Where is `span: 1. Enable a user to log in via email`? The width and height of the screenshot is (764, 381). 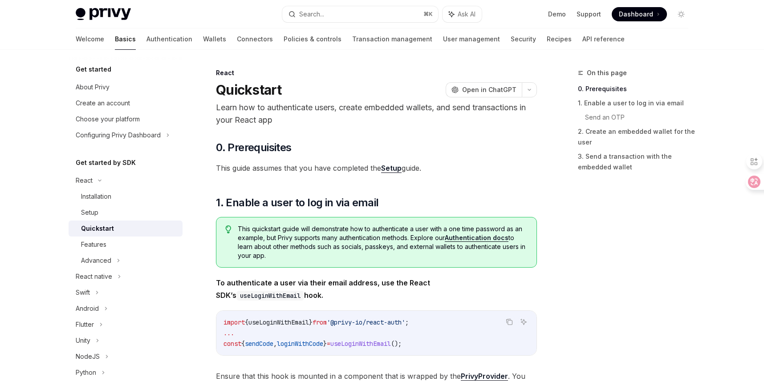 span: 1. Enable a user to log in via email is located at coordinates (297, 203).